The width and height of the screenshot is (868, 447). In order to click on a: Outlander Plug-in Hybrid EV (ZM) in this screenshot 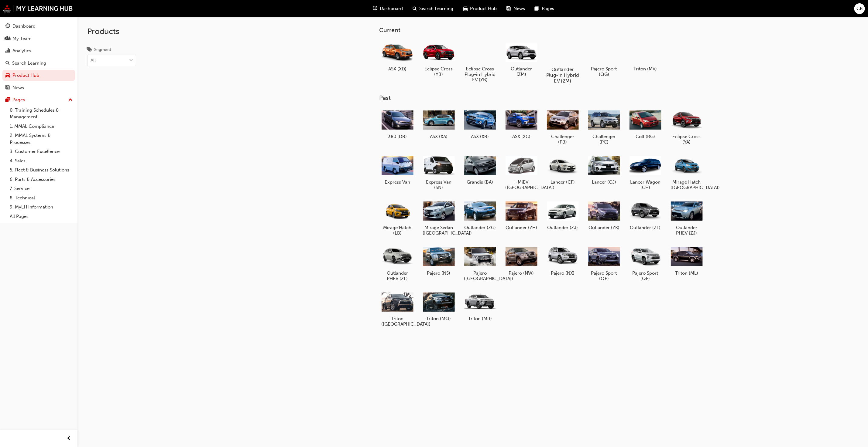, I will do `click(562, 62)`.